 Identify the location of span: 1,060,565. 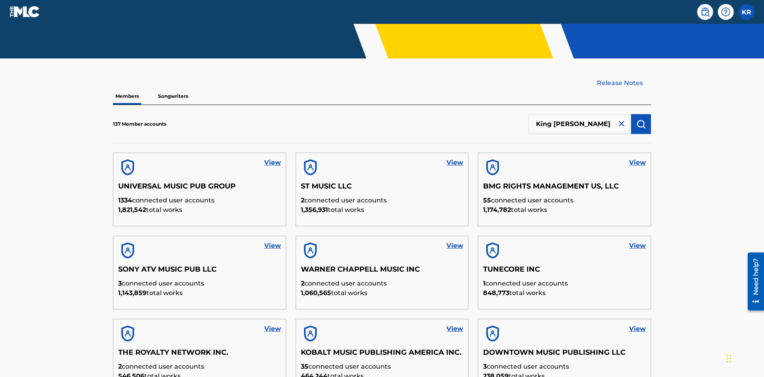
(316, 293).